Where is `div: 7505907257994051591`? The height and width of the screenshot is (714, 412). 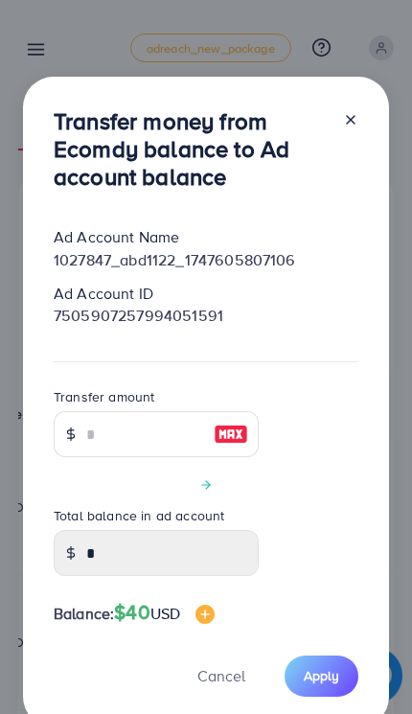 div: 7505907257994051591 is located at coordinates (206, 315).